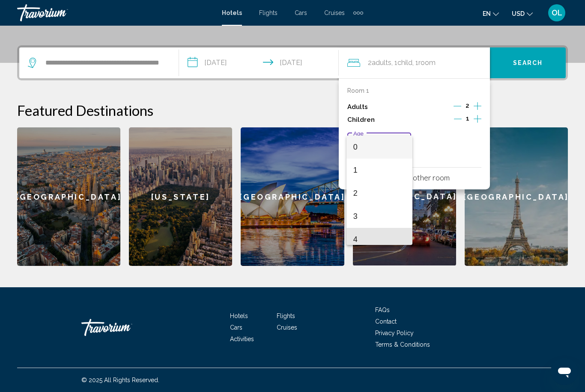  What do you see at coordinates (379, 194) in the screenshot?
I see `span: 2` at bounding box center [379, 194].